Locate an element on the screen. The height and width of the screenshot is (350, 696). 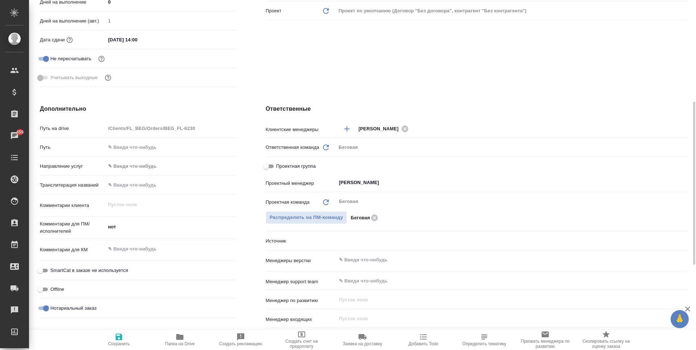
p: Клиентские менеджеры is located at coordinates (301, 129).